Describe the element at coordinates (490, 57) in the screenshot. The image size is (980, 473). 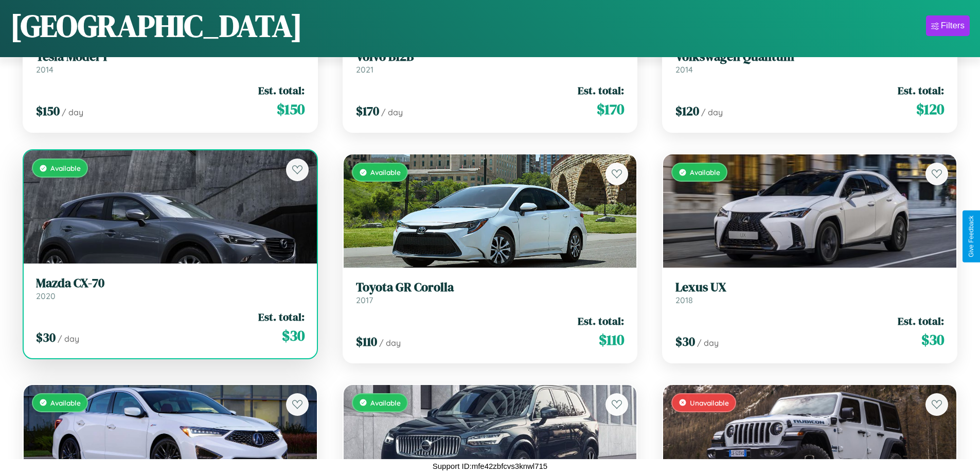
I see `h3: Volvo B12B` at that location.